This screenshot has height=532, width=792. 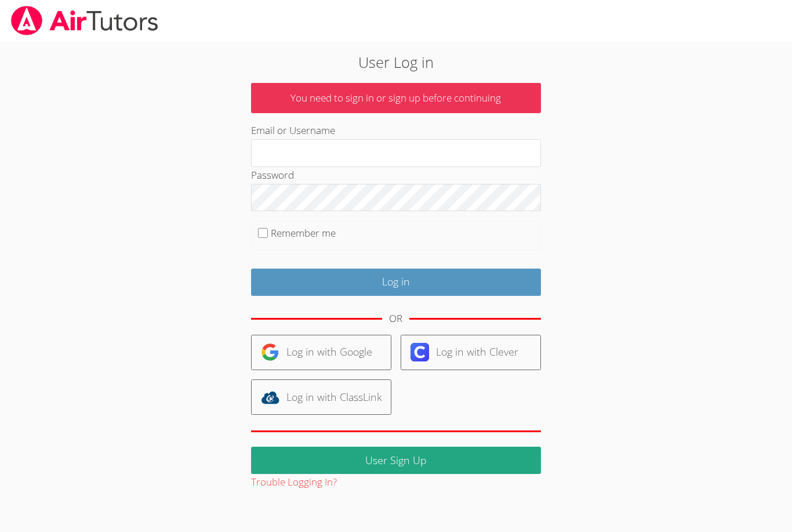 I want to click on img: airtutors_banner-c4298cdbf04f3fff15de1276eac7730deb9818008684d7c2e4769d2f7ddbe033.png, so click(x=85, y=20).